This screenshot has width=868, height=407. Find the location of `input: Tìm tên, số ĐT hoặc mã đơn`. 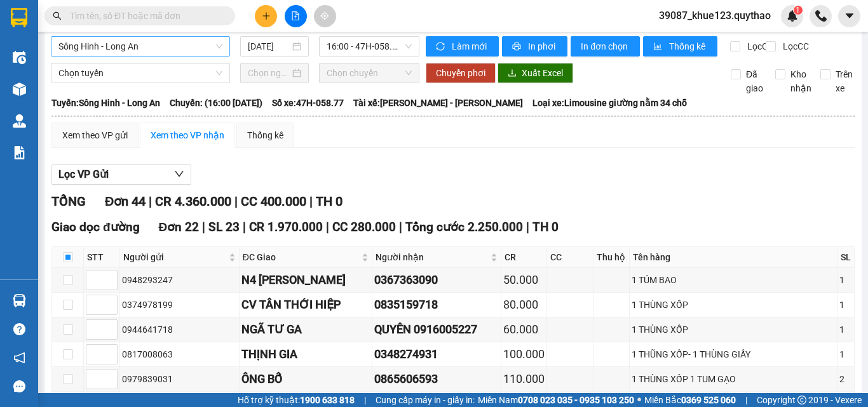

input: Tìm tên, số ĐT hoặc mã đơn is located at coordinates (145, 16).